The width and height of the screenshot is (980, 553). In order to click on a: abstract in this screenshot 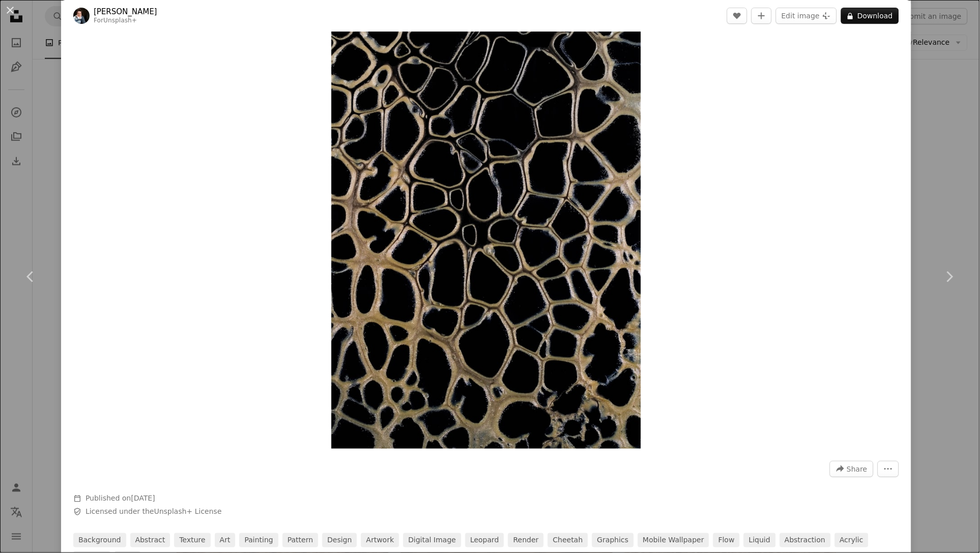, I will do `click(150, 541)`.